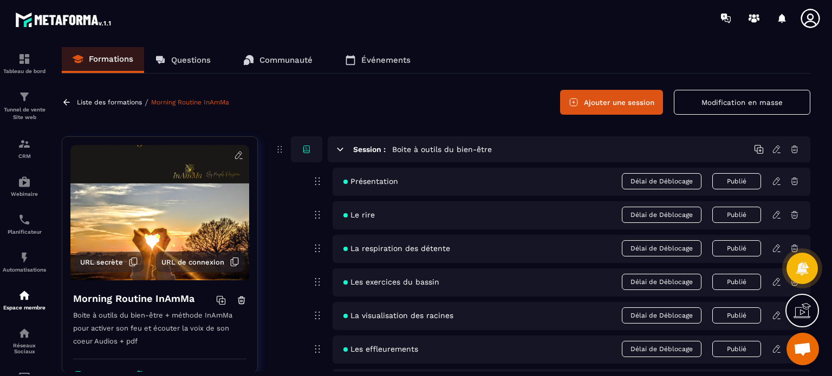  I want to click on p: Webinaire, so click(24, 194).